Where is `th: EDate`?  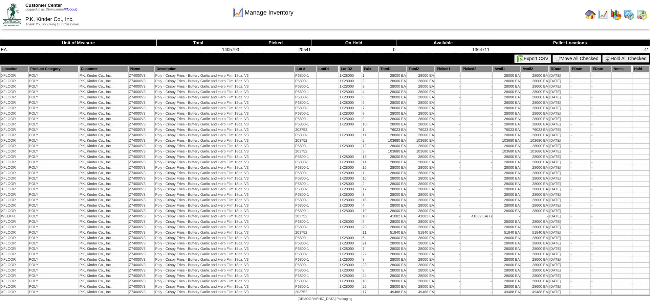
th: EDate is located at coordinates (601, 69).